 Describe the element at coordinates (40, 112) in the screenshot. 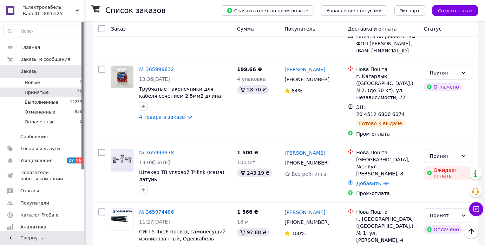

I see `span: Отмененные` at that location.